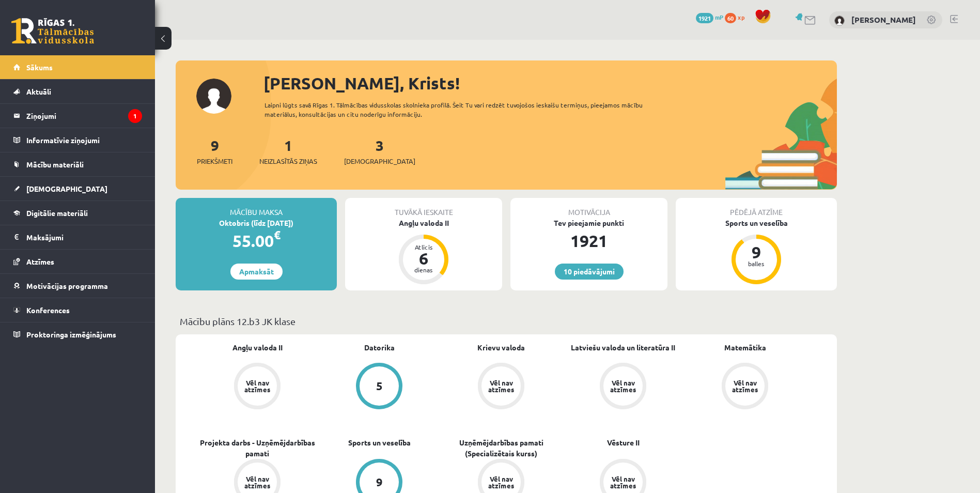 This screenshot has width=980, height=493. I want to click on a: Angļu valoda II, so click(257, 347).